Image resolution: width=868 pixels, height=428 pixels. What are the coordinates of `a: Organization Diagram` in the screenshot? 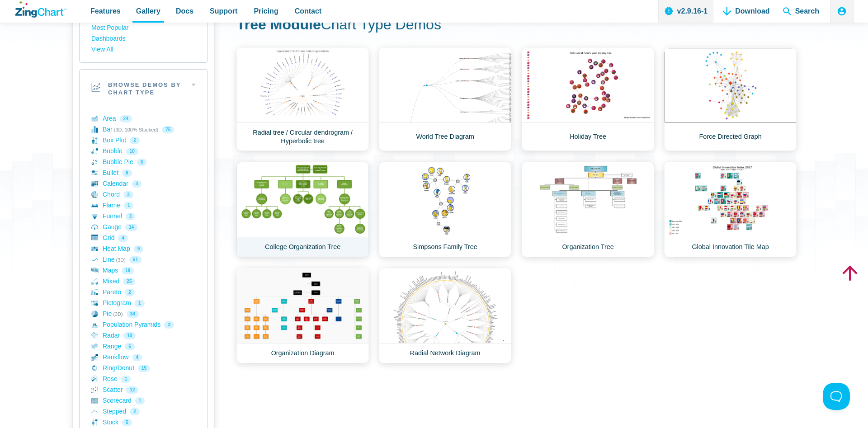 It's located at (303, 316).